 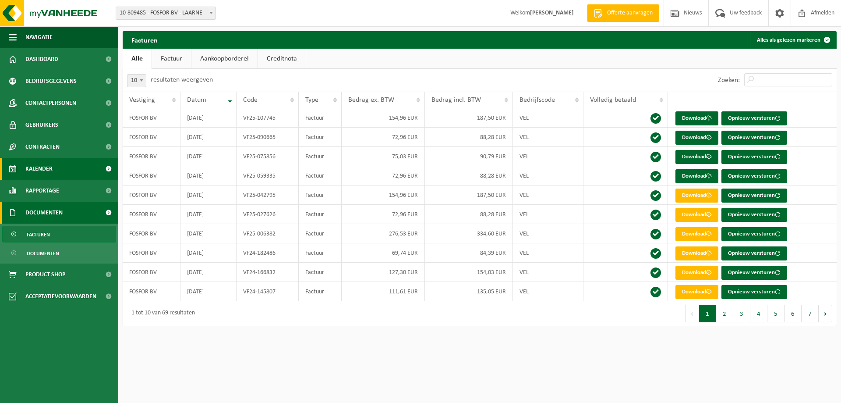 I want to click on h2: Facturen, so click(x=145, y=39).